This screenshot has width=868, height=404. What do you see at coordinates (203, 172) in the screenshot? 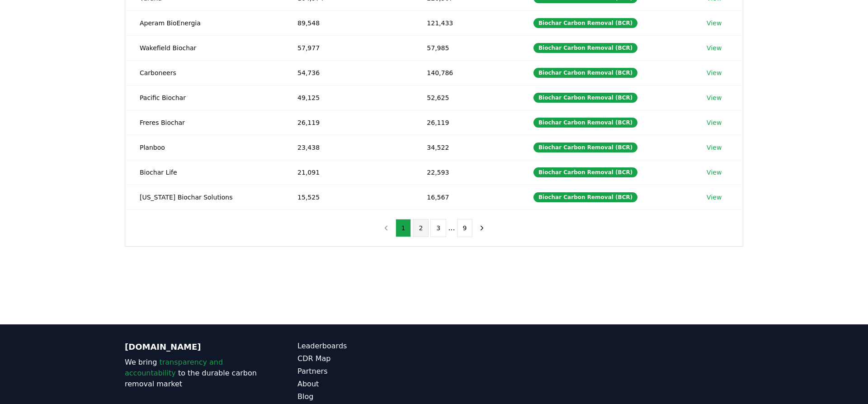
I see `td: Biochar Life` at bounding box center [203, 172].